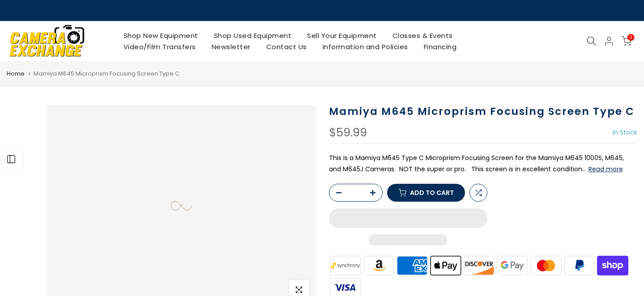 This screenshot has width=644, height=296. What do you see at coordinates (422, 35) in the screenshot?
I see `a: Classes & Events` at bounding box center [422, 35].